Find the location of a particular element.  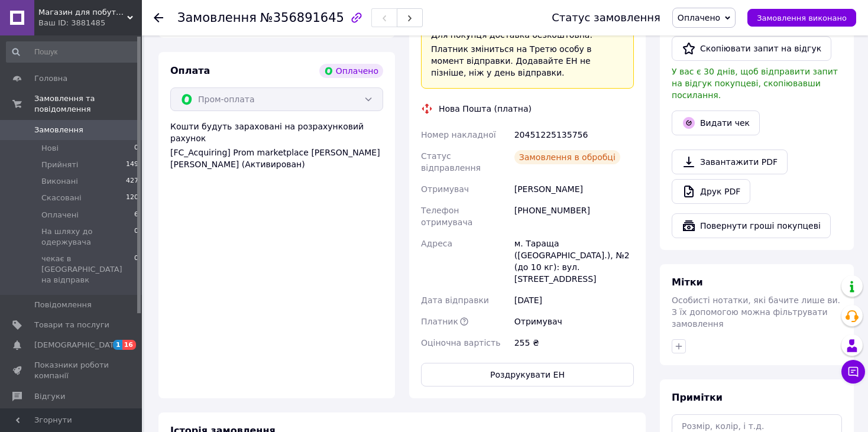

span: Оплата is located at coordinates (190, 70).